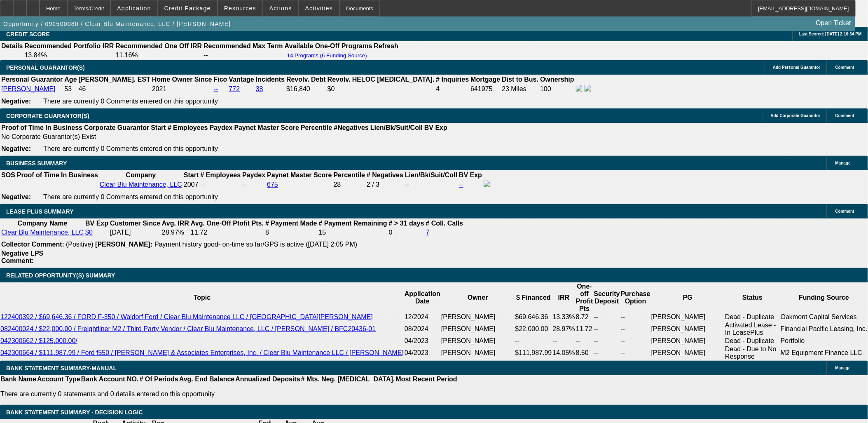 This screenshot has width=868, height=423. I want to click on td: Financial Pacific Leasing, Inc., so click(824, 329).